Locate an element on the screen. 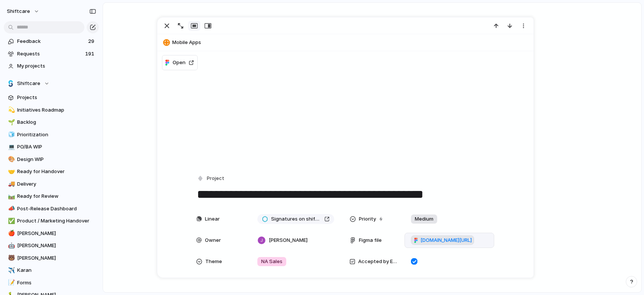 The image size is (644, 295). button: Shiftcare is located at coordinates (51, 83).